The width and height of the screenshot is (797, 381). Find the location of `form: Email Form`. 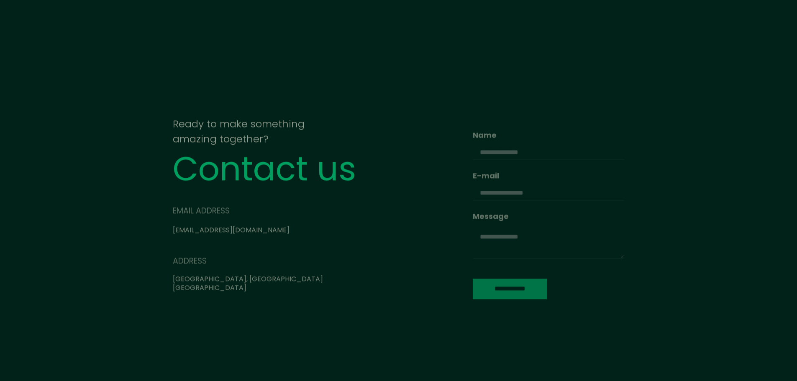

form: Email Form is located at coordinates (549, 215).